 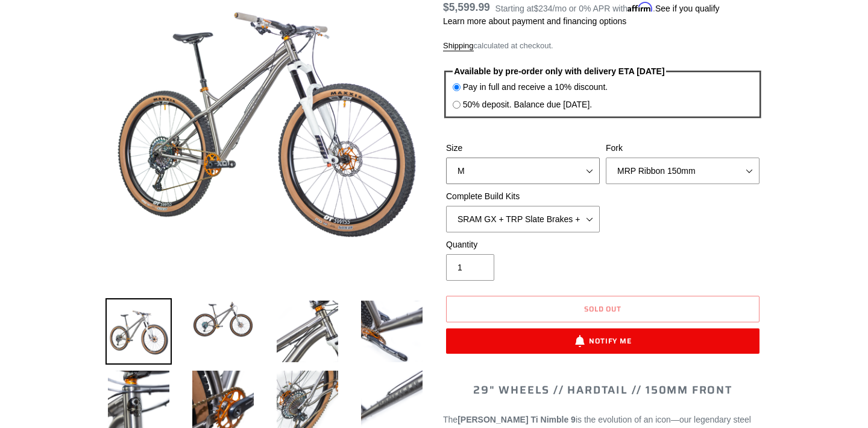 What do you see at coordinates (466, 7) in the screenshot?
I see `span: $5,599.99` at bounding box center [466, 7].